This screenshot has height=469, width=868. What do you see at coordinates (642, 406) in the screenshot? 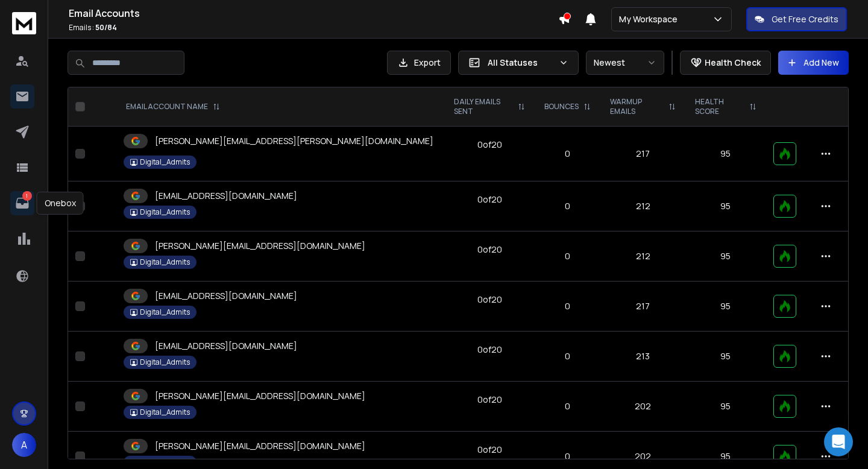
I see `td: 202` at bounding box center [642, 406].